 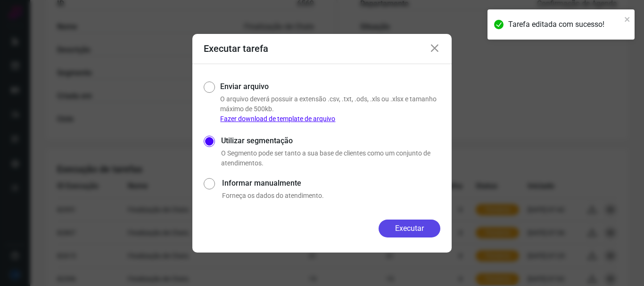 I want to click on div: Tarefa editada com sucesso!, so click(x=565, y=25).